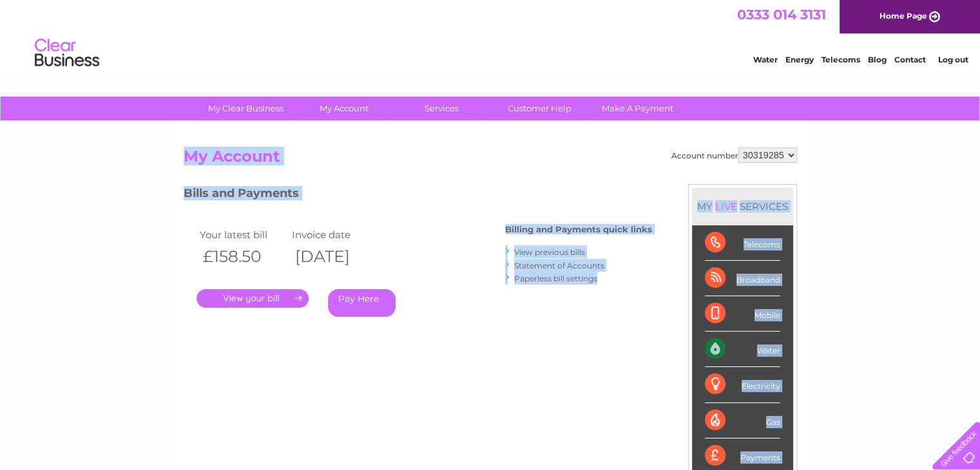  I want to click on a: Energy, so click(800, 59).